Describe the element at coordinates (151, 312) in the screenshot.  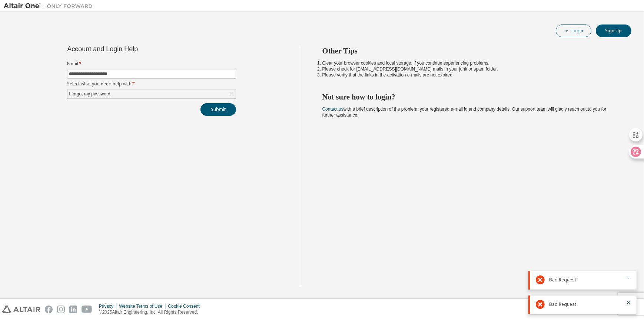
I see `p: © 2025 Altair Engineering, Inc. All Rights Reserved.` at that location.